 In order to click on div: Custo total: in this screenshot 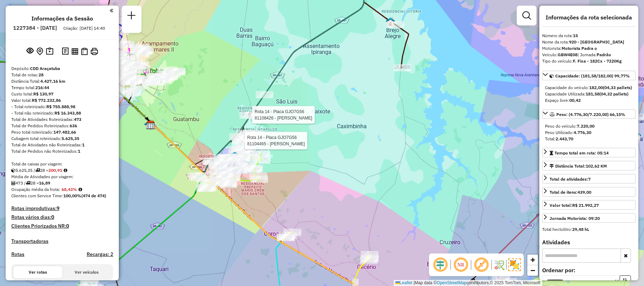, I will do `click(62, 94)`.